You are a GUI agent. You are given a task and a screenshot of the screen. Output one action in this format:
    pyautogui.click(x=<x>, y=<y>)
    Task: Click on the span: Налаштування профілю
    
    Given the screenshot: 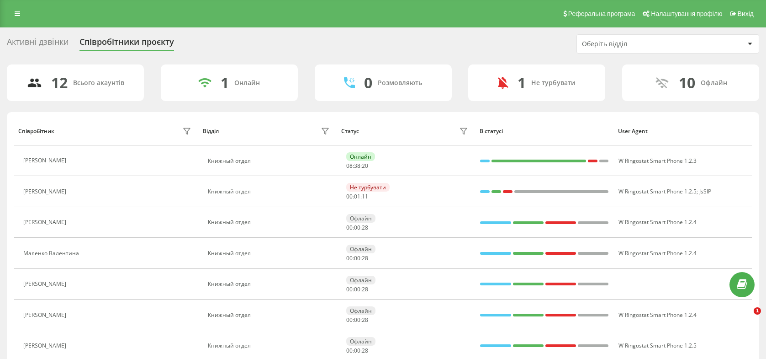 What is the action you would take?
    pyautogui.click(x=687, y=14)
    